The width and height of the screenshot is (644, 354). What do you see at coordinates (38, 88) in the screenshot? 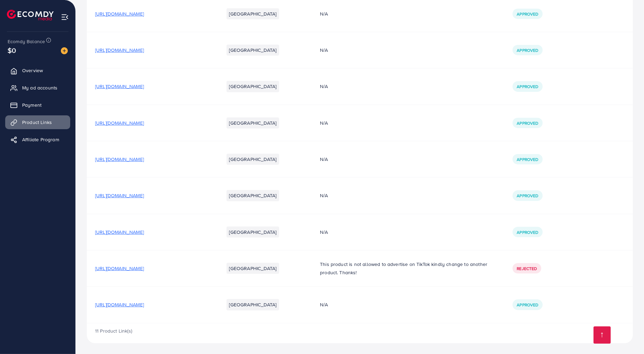
I see `a: My ad accounts` at bounding box center [38, 88].